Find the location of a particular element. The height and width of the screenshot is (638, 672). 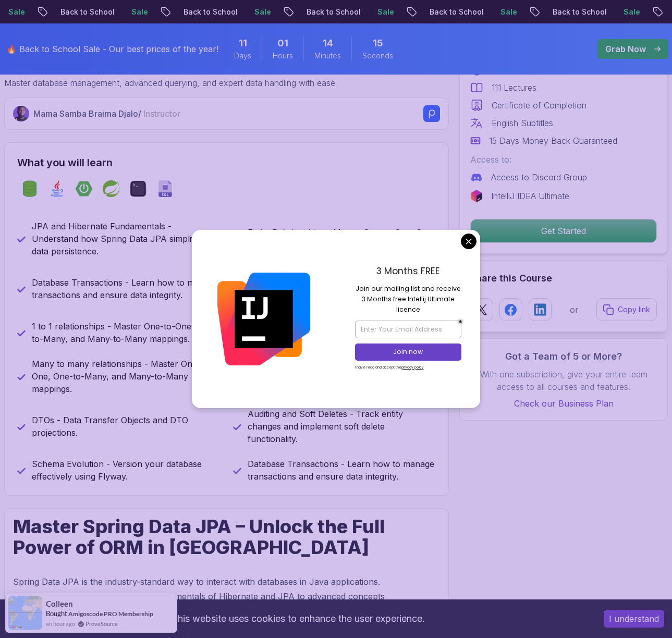

p: Access to Discord Group is located at coordinates (539, 177).